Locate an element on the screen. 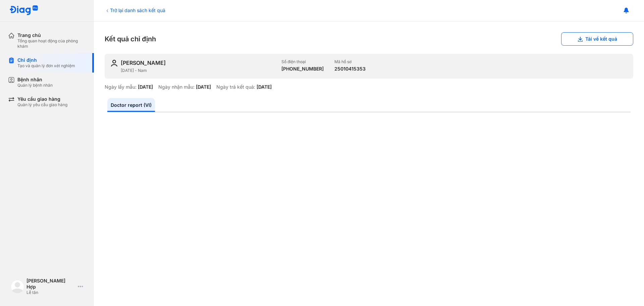 This screenshot has width=644, height=306. div: Mã hồ sơ is located at coordinates (350, 61).